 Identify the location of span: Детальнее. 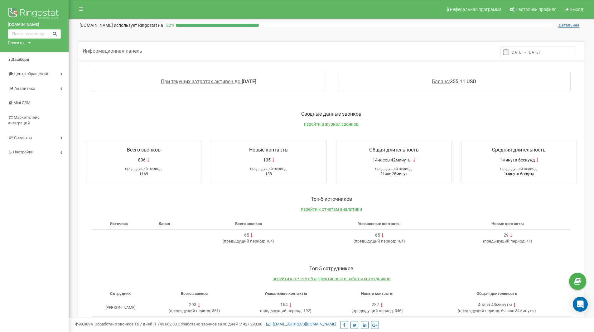
(568, 25).